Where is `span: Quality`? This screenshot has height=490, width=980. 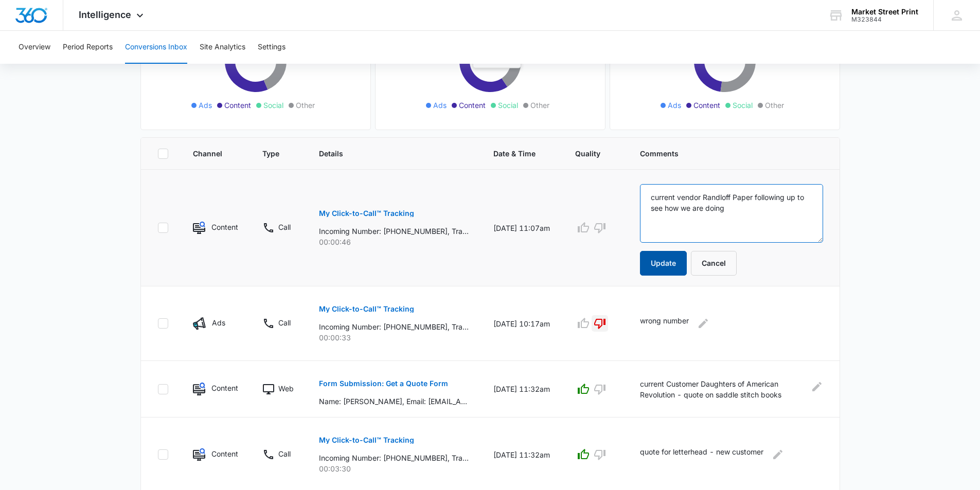
span: Quality is located at coordinates (588, 153).